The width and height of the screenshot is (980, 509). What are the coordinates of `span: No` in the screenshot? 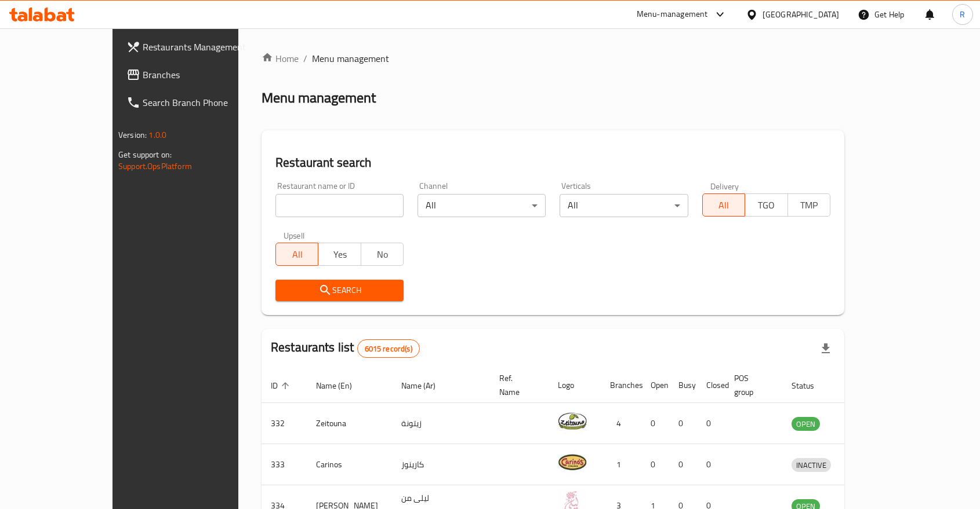 It's located at (382, 254).